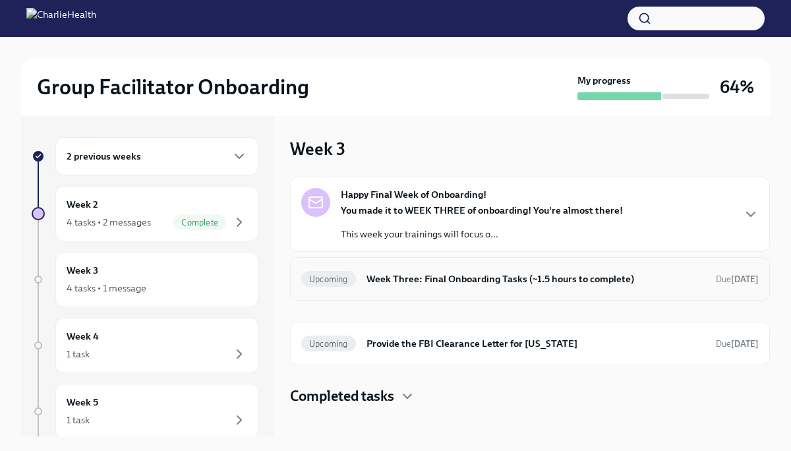  What do you see at coordinates (737, 279) in the screenshot?
I see `span: August 30th, 2025 09:00` at bounding box center [737, 279].